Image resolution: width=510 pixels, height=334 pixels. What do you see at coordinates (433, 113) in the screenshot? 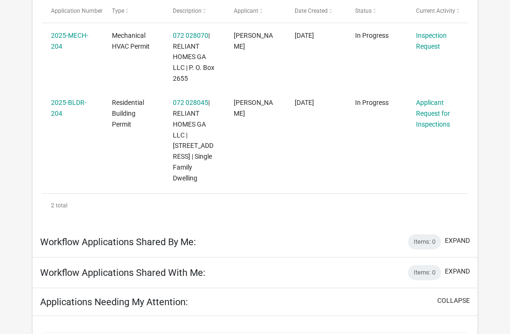
I see `a: Applicant Request for Inspections` at bounding box center [433, 113].